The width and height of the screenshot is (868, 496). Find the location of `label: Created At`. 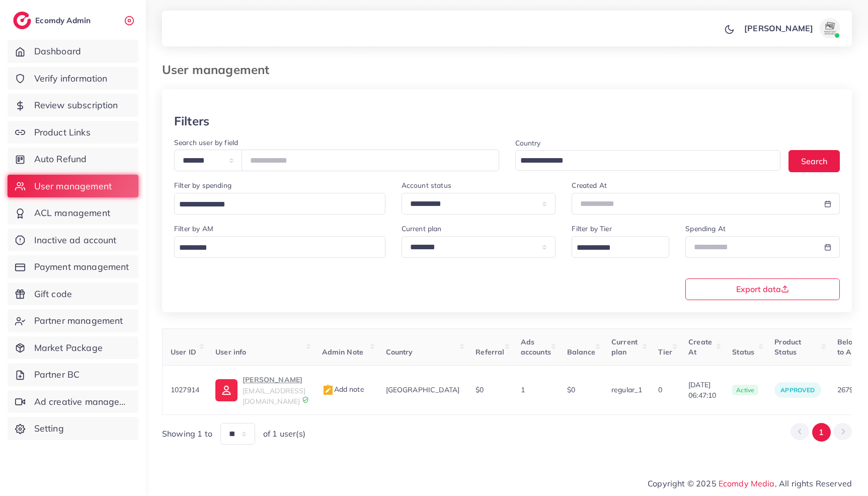

label: Created At is located at coordinates (589, 185).